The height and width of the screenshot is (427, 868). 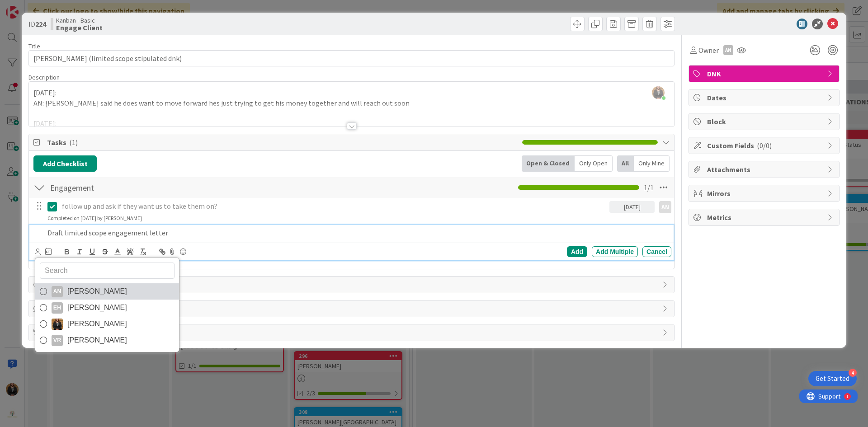 I want to click on div: 4, so click(x=852, y=372).